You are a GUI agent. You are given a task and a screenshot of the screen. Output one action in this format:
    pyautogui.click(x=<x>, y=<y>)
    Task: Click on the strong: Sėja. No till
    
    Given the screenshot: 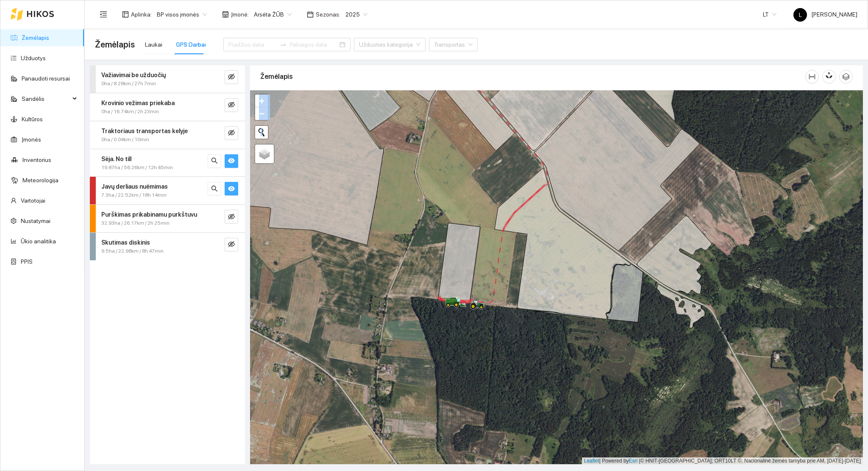 What is the action you would take?
    pyautogui.click(x=116, y=159)
    